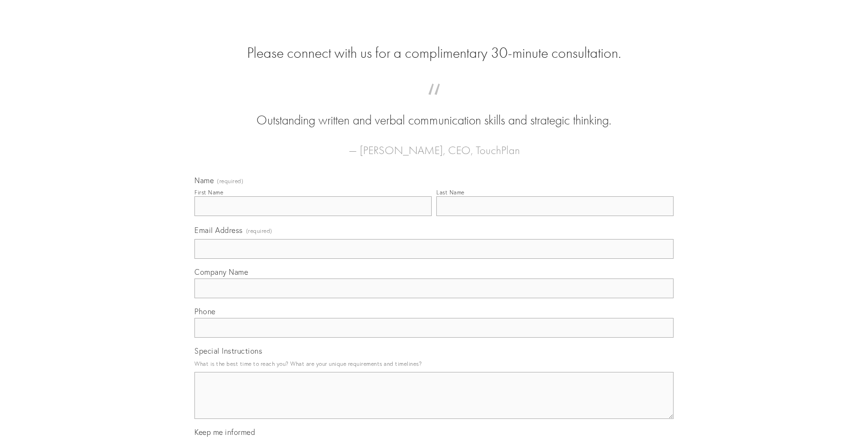 Image resolution: width=868 pixels, height=441 pixels. I want to click on span: Keep me informed, so click(224, 432).